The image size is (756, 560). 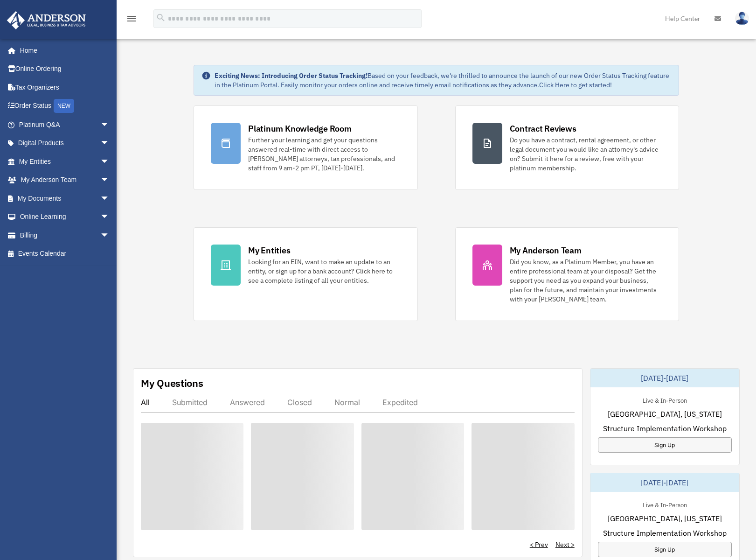 I want to click on a: Next >, so click(x=565, y=545).